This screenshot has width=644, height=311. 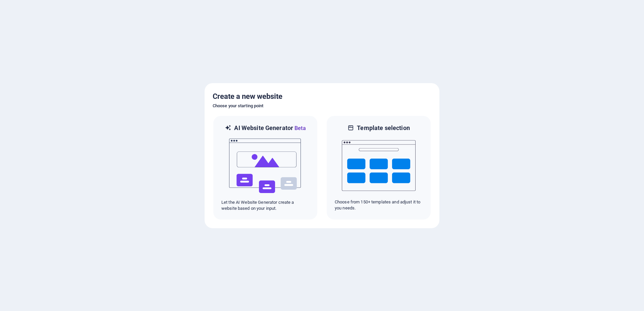 What do you see at coordinates (322, 97) in the screenshot?
I see `h5: Create a new website` at bounding box center [322, 97].